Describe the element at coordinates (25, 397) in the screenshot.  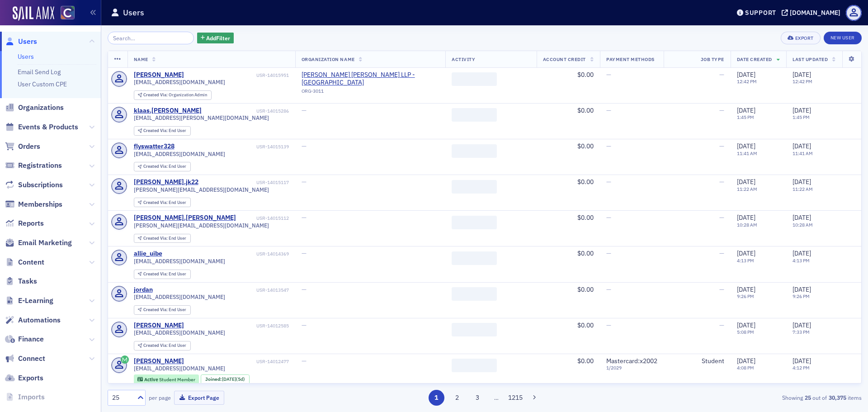
I see `a: Imports` at that location.